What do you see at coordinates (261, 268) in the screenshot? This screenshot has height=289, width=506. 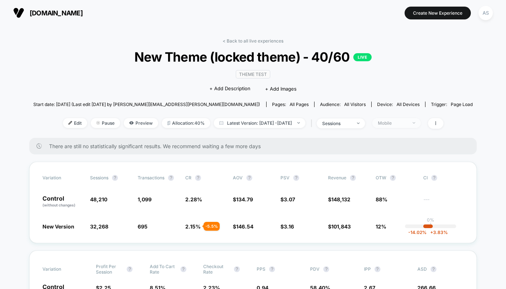 I see `span: PPS` at bounding box center [261, 268].